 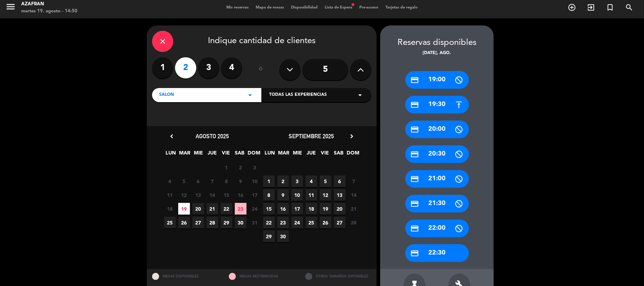 What do you see at coordinates (338, 8) in the screenshot?
I see `span: Lista de Espera` at bounding box center [338, 8].